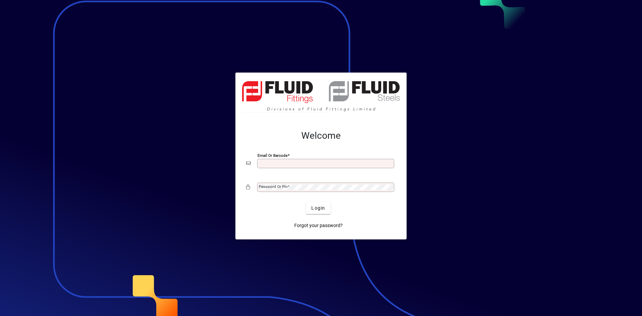  What do you see at coordinates (318, 225) in the screenshot?
I see `a: Forgot your password?` at bounding box center [318, 225].